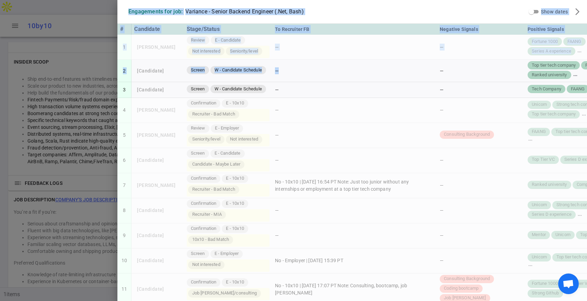  What do you see at coordinates (481, 29) in the screenshot?
I see `div: Negative Signals` at bounding box center [481, 29].